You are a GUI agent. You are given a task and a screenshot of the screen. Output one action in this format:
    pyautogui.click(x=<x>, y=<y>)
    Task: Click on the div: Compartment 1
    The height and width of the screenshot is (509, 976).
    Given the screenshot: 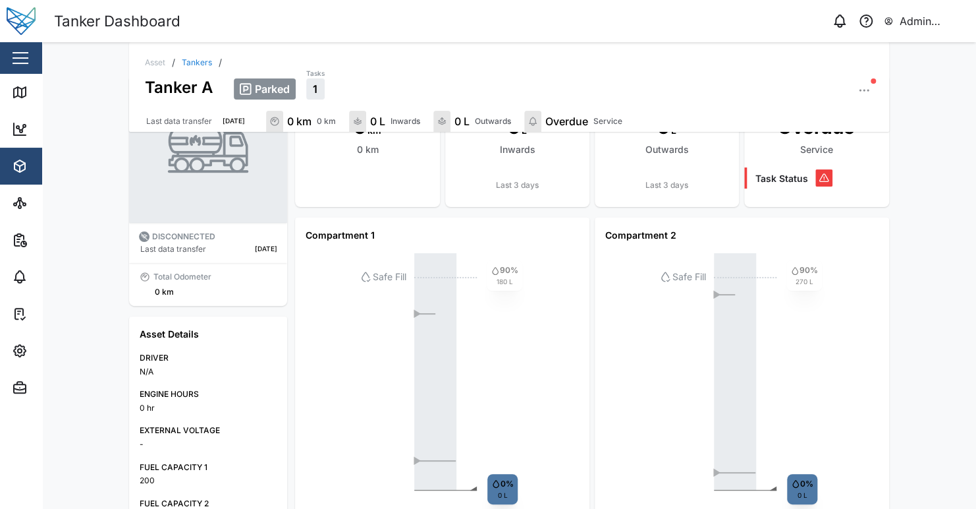 What is the action you would take?
    pyautogui.click(x=442, y=235)
    